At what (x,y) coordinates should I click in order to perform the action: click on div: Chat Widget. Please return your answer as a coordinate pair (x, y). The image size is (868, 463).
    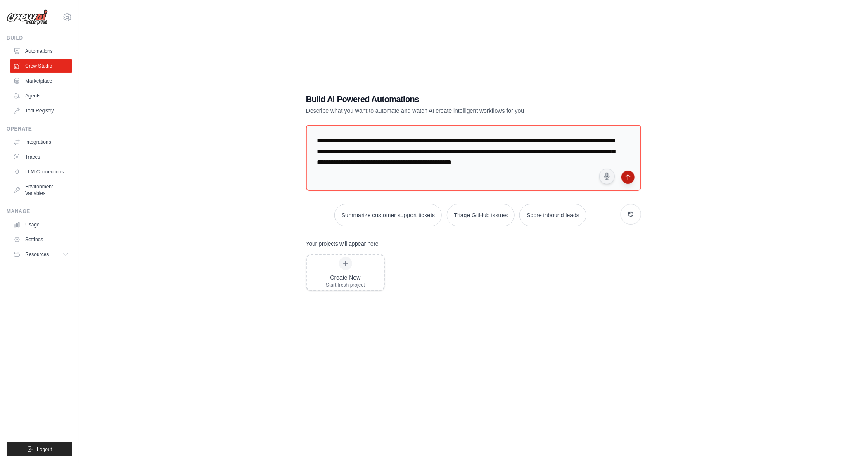
    Looking at the image, I should click on (847, 443).